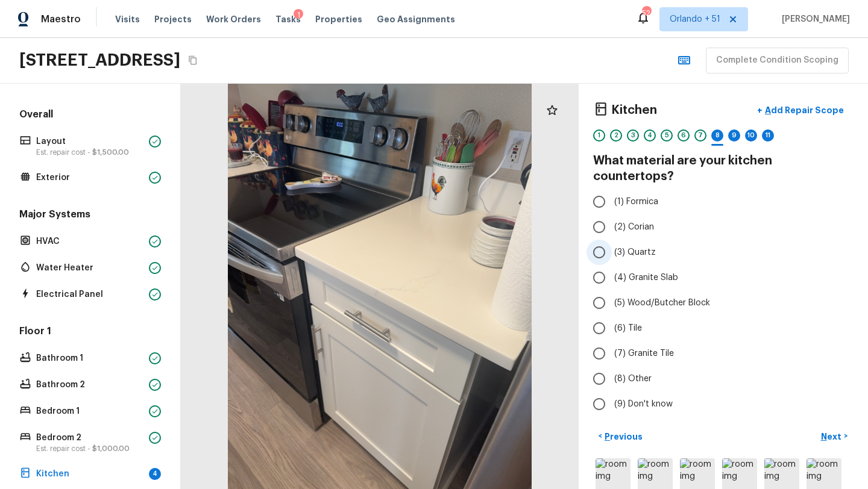  I want to click on span: Properties, so click(339, 19).